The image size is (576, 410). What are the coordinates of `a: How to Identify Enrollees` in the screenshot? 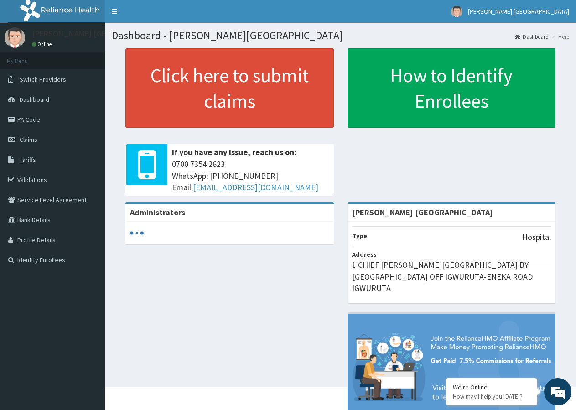 It's located at (452, 88).